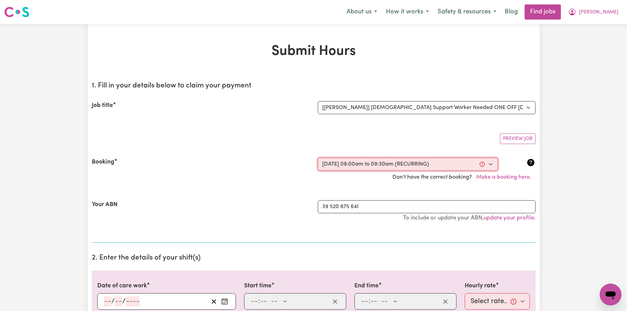  Describe the element at coordinates (543, 12) in the screenshot. I see `a: Find jobs` at that location.